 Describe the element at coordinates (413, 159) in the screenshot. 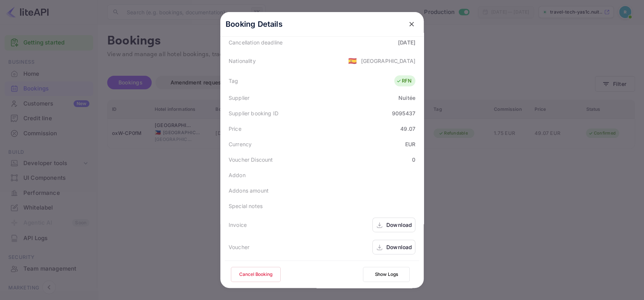

I see `div: 0` at that location.